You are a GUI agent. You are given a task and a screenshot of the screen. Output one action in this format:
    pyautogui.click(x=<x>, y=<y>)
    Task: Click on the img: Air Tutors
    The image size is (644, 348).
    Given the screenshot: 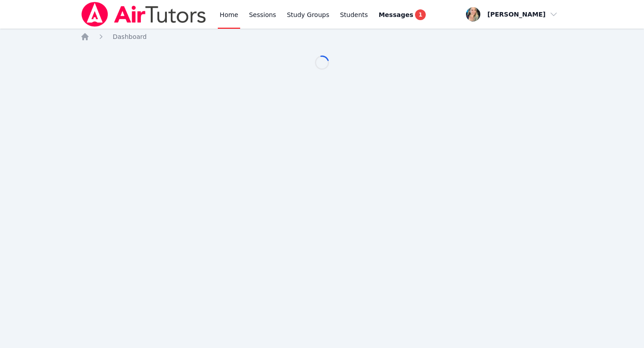 What is the action you would take?
    pyautogui.click(x=143, y=14)
    